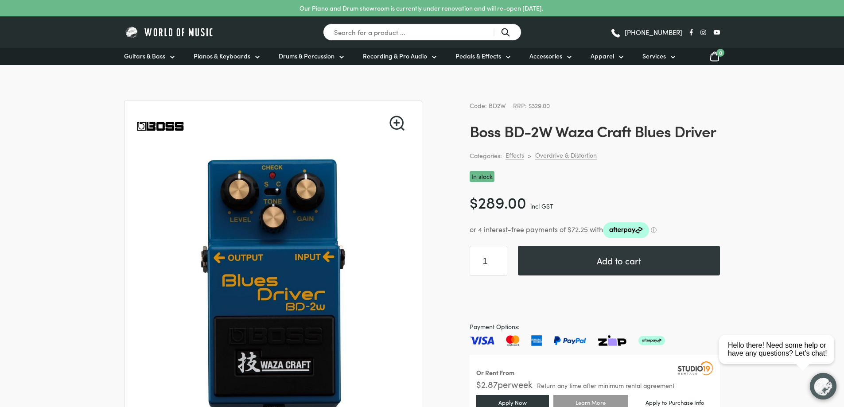 The height and width of the screenshot is (407, 844). What do you see at coordinates (595, 327) in the screenshot?
I see `span: Payment Options:` at bounding box center [595, 327].